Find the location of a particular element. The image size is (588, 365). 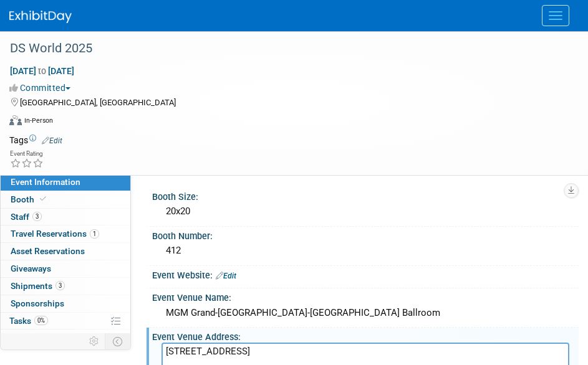

span: Sponsorships is located at coordinates (37, 304).